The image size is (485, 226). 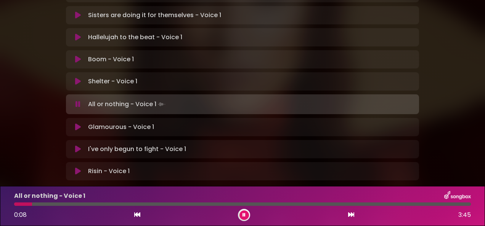 I want to click on p: Shelter - Voice 1, so click(x=112, y=82).